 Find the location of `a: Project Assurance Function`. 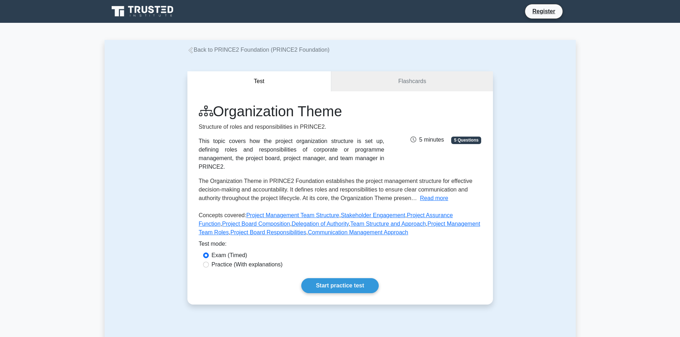

a: Project Assurance Function is located at coordinates (326, 220).